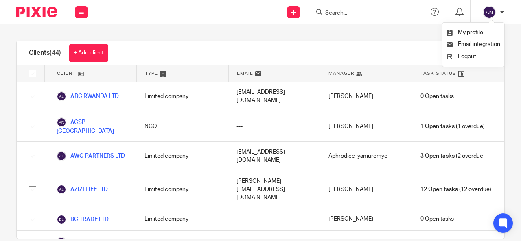 The image size is (521, 241). Describe the element at coordinates (465, 33) in the screenshot. I see `a: My profile` at that location.